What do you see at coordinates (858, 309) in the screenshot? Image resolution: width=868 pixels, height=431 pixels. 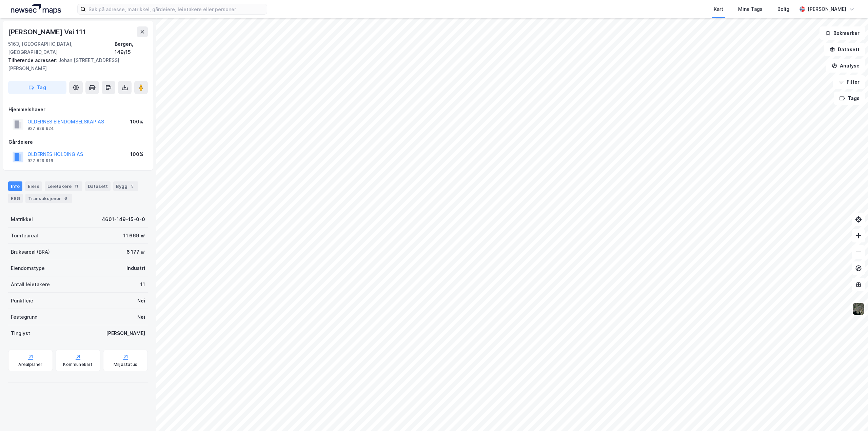 I see `img: 9k=` at bounding box center [858, 309].